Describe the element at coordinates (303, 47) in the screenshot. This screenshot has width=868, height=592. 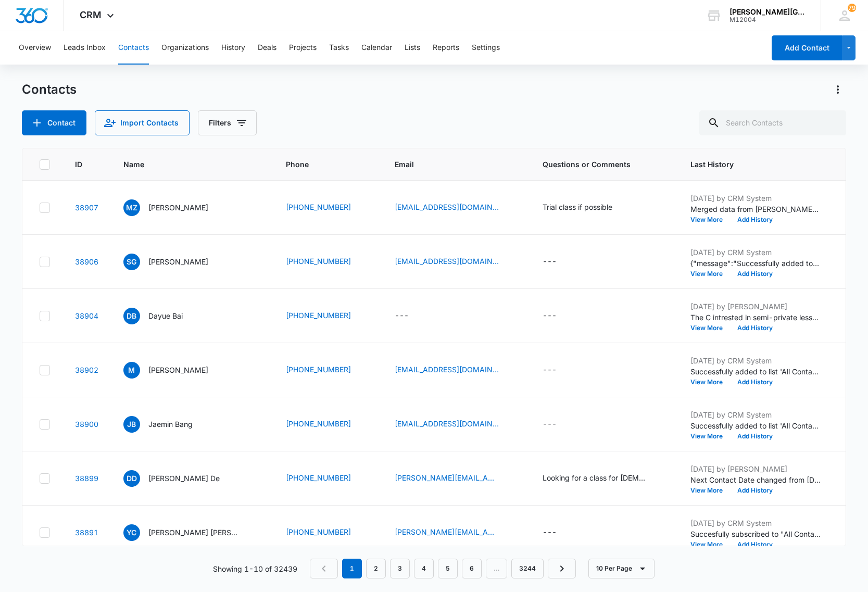
I see `button: Projects` at that location.